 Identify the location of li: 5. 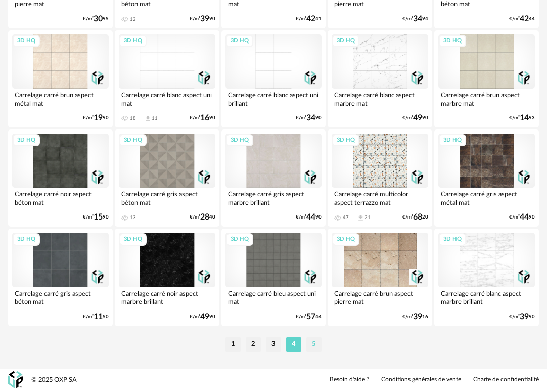
(314, 344).